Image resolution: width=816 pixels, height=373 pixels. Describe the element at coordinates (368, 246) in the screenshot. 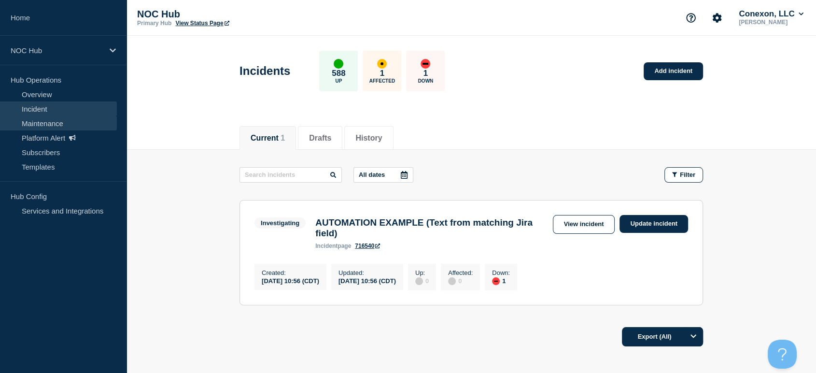

I see `a: 716540` at that location.